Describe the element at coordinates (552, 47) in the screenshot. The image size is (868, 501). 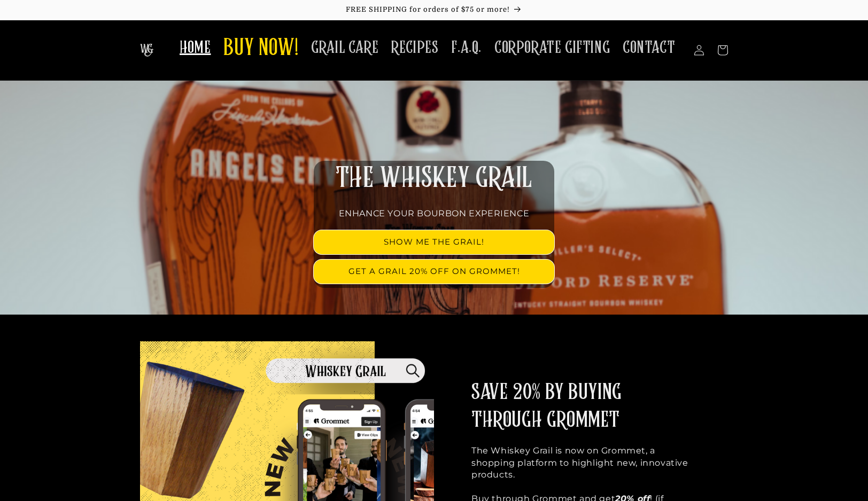
I see `a: CORPORATE GIFTING` at that location.